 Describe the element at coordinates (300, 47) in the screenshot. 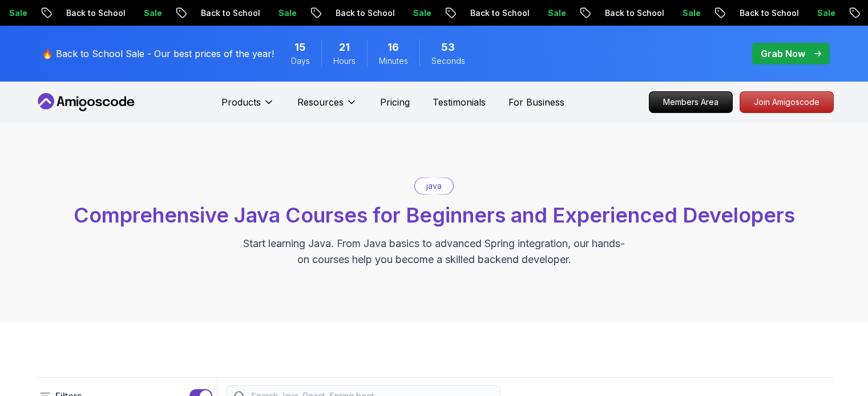

I see `span: 15 Days` at that location.